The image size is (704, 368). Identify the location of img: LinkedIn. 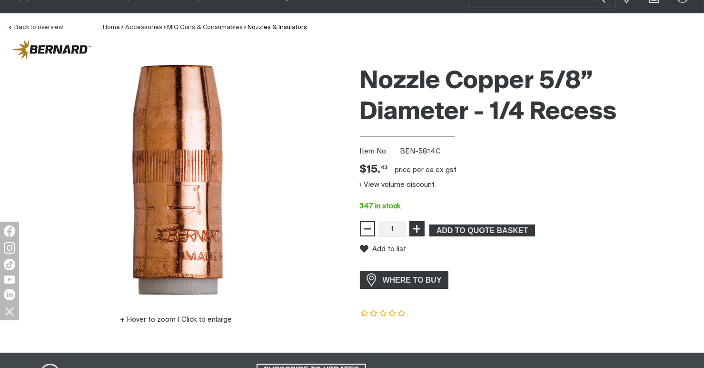
(10, 294).